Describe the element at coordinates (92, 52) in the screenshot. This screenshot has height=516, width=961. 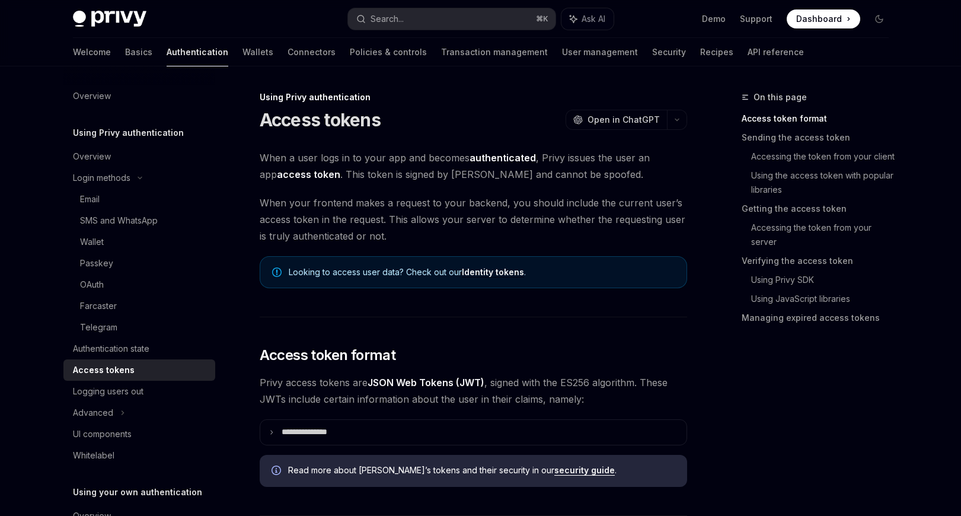
I see `a: Welcome` at that location.